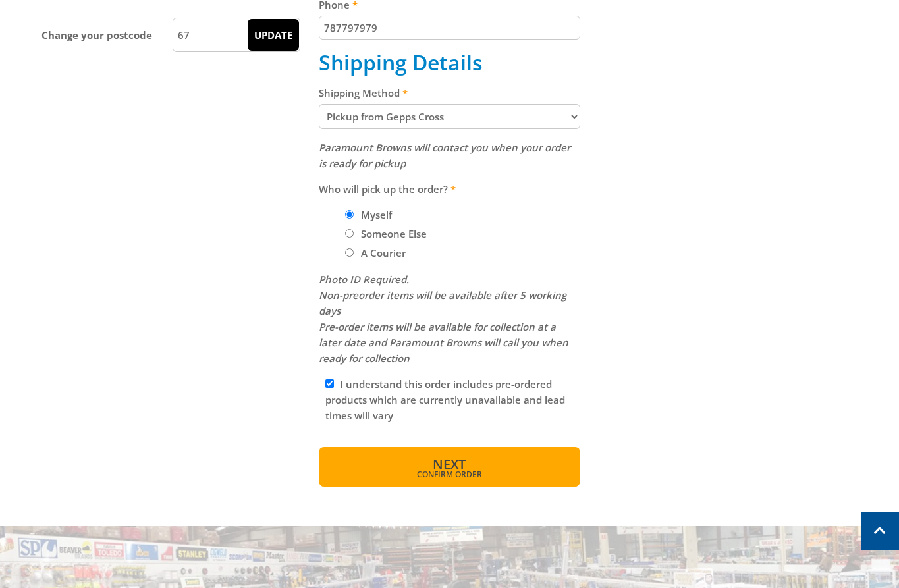 This screenshot has height=588, width=899. What do you see at coordinates (449, 464) in the screenshot?
I see `span: Next` at bounding box center [449, 464].